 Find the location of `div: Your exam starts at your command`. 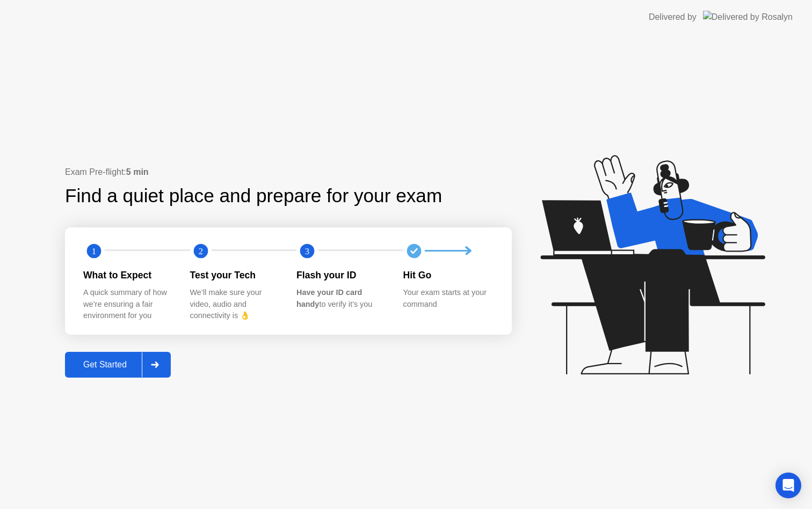

div: Your exam starts at your command is located at coordinates (447, 299).